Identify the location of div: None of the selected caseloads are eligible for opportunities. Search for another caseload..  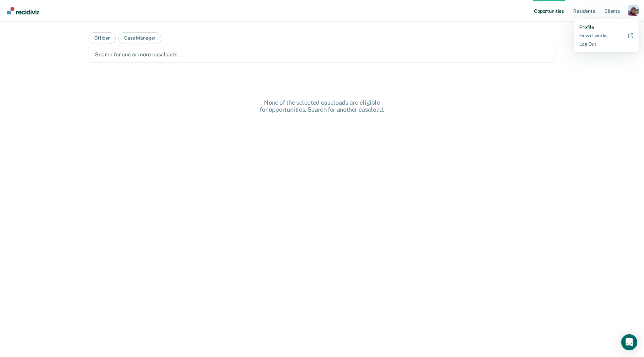
(322, 106).